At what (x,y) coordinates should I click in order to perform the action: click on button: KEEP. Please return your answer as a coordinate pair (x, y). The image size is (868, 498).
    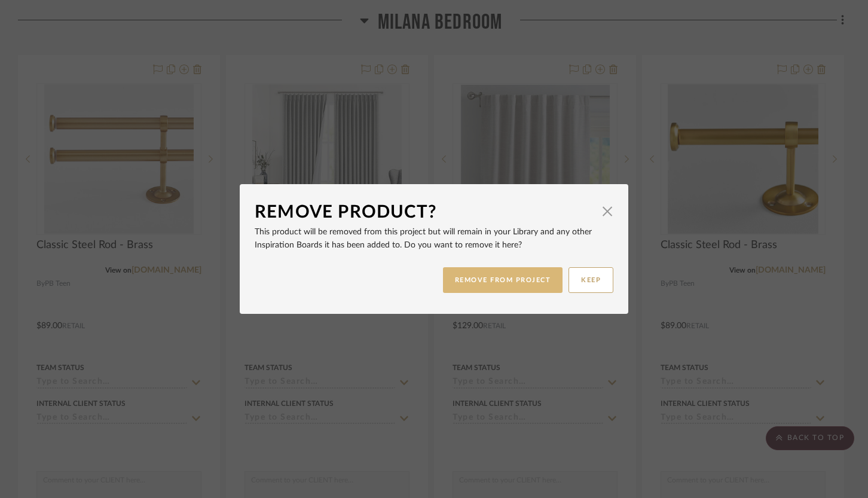
    Looking at the image, I should click on (590, 280).